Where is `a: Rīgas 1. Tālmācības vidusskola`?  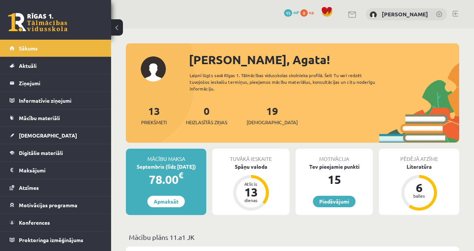
a: Rīgas 1. Tālmācības vidusskola is located at coordinates (38, 22).